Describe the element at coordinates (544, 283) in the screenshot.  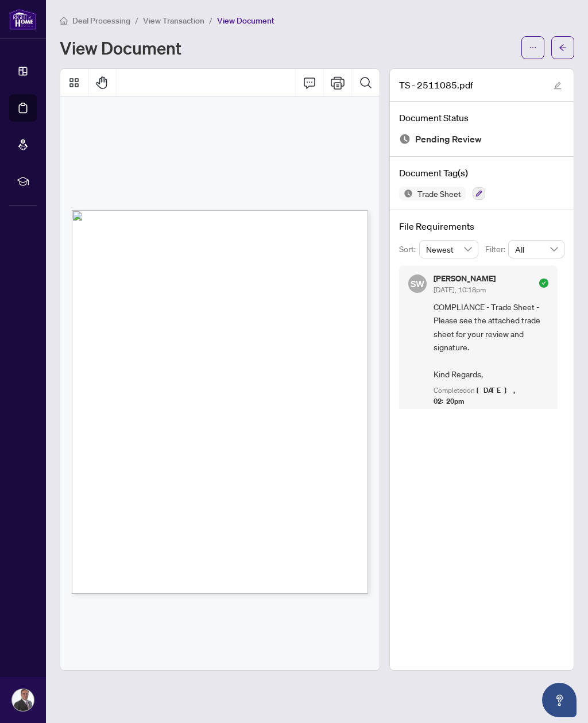
I see `span: check-circle` at that location.